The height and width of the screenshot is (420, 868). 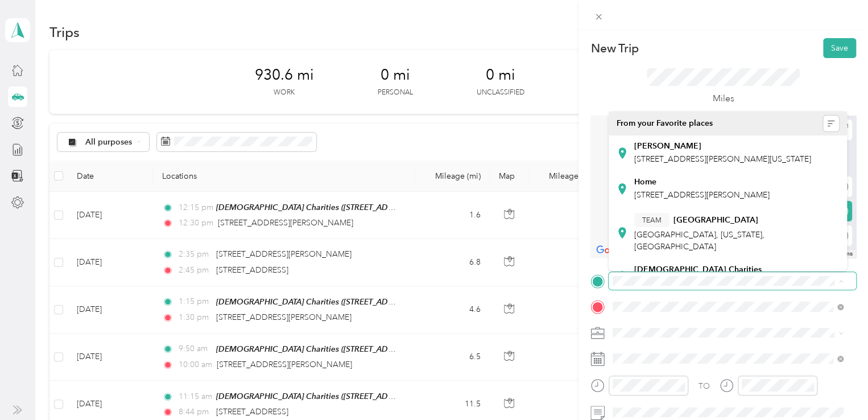 I want to click on div: TO, so click(x=704, y=386).